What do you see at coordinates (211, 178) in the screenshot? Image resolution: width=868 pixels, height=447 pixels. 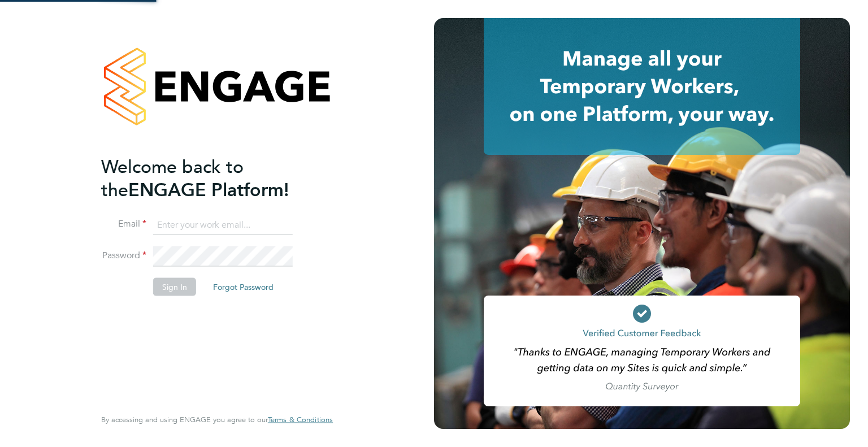 I see `h2: ENGAGE Platform!` at bounding box center [211, 178].